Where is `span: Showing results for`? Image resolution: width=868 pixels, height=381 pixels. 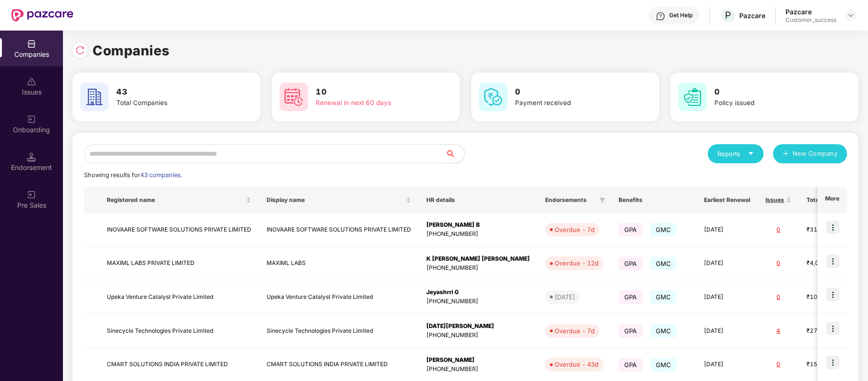 span: Showing results for is located at coordinates (133, 175).